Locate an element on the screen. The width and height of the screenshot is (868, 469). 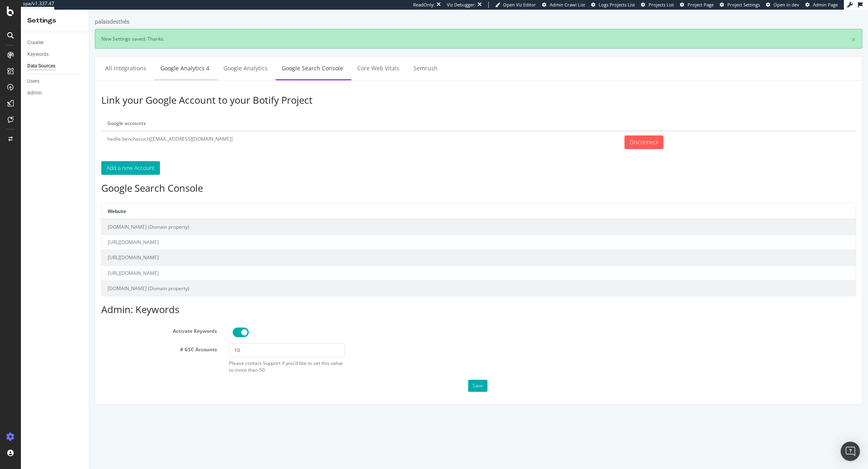
a: Projects List is located at coordinates (657, 5).